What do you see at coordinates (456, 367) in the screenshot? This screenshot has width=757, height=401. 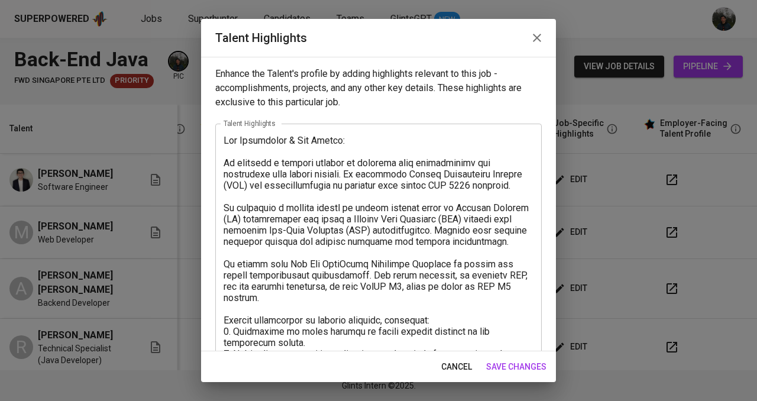 I see `span: cancel` at bounding box center [456, 367].